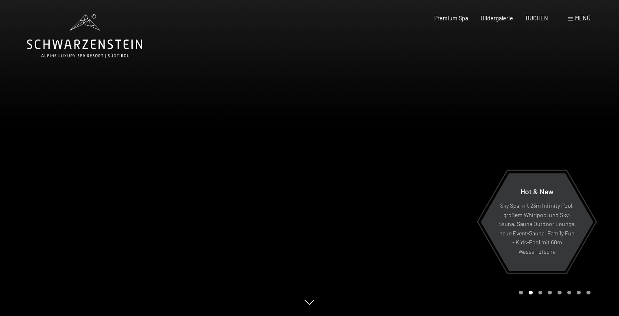  I want to click on div: Carousel Page 4, so click(550, 293).